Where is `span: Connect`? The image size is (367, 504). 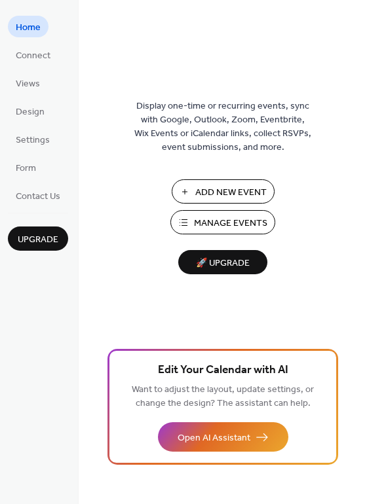
span: Connect is located at coordinates (33, 56).